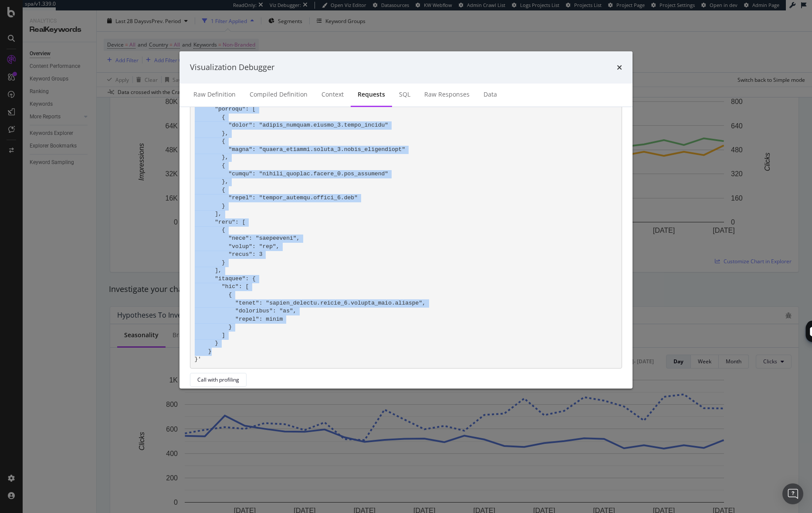 Image resolution: width=812 pixels, height=513 pixels. Describe the element at coordinates (620, 68) in the screenshot. I see `div: times` at that location.